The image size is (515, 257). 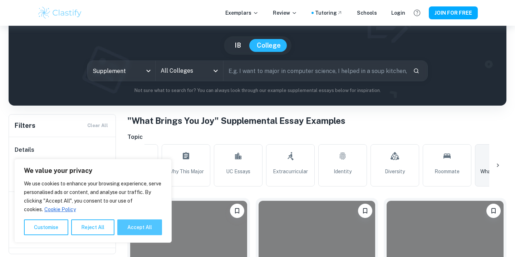 I want to click on span: Diversity, so click(x=394, y=171).